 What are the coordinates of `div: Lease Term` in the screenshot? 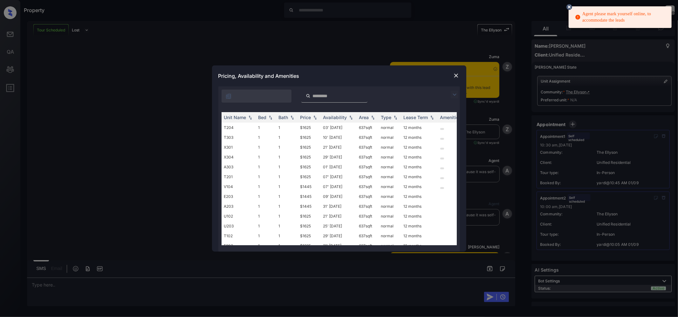 It's located at (416, 117).